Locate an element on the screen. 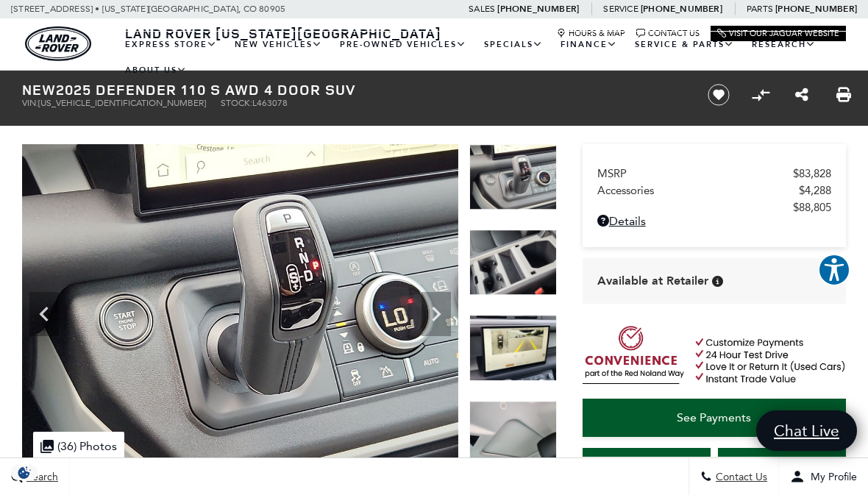 The width and height of the screenshot is (868, 495). div: Previous is located at coordinates (44, 314).